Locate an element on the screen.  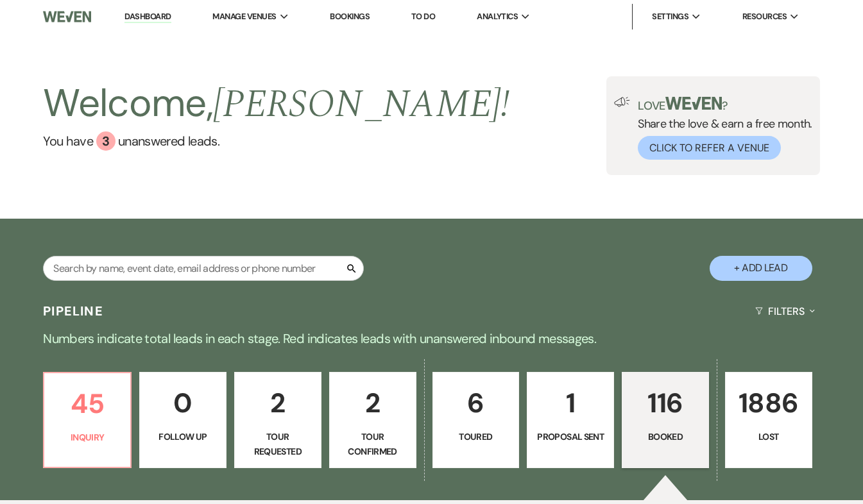
p: Booked is located at coordinates (665, 437).